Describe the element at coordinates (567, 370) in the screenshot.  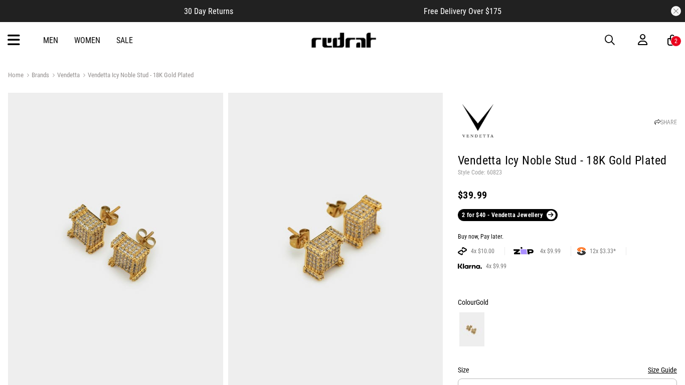
I see `div: Size` at that location.